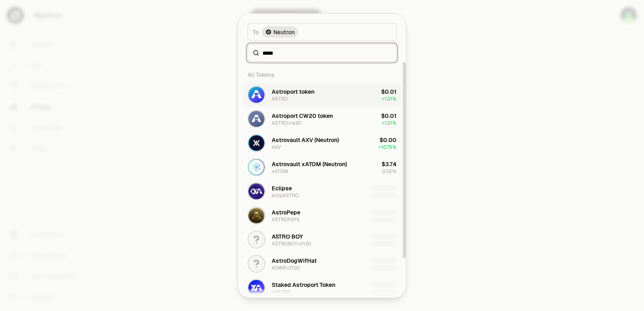 The width and height of the screenshot is (644, 311). What do you see at coordinates (322, 264) in the screenshot?
I see `button: AstroDogWifHatADWIF.cft20` at bounding box center [322, 264].